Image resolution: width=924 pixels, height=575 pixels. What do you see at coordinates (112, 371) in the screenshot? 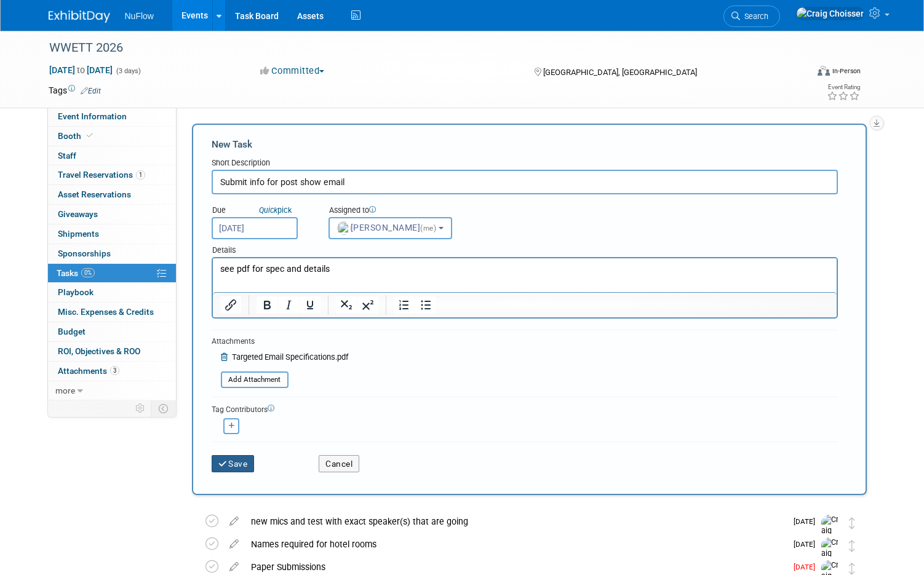
I see `a: Attachments3` at bounding box center [112, 371].